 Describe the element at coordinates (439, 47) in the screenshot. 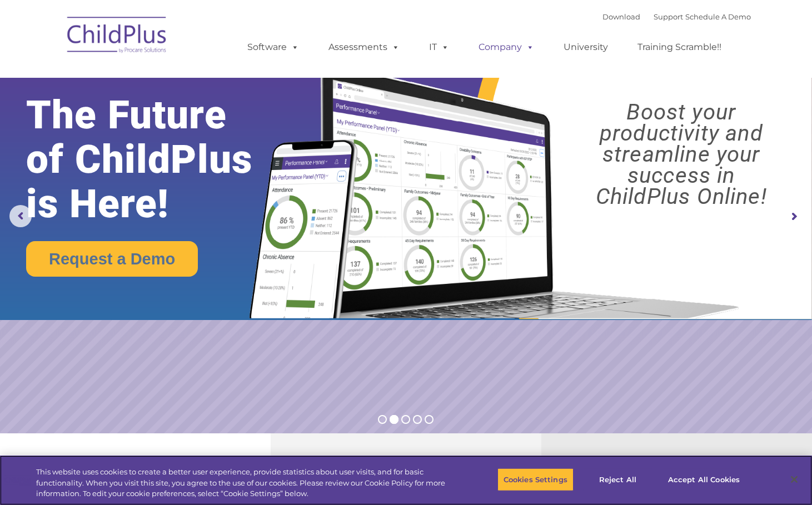

I see `a: IT` at that location.